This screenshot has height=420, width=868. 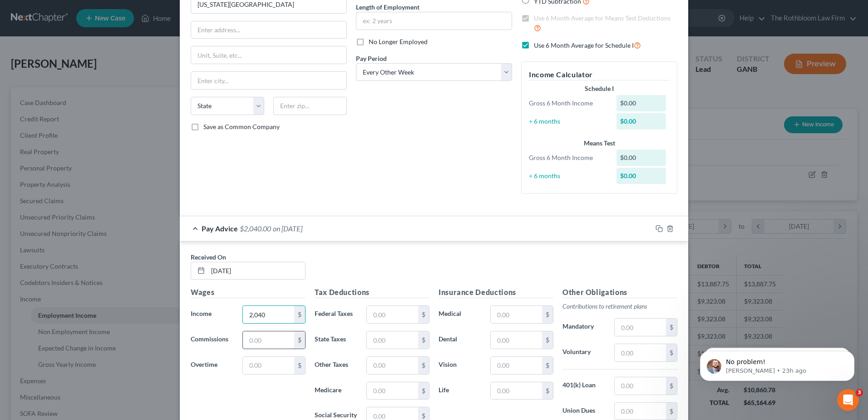 What do you see at coordinates (255, 228) in the screenshot?
I see `span: $2,040.00` at bounding box center [255, 228].